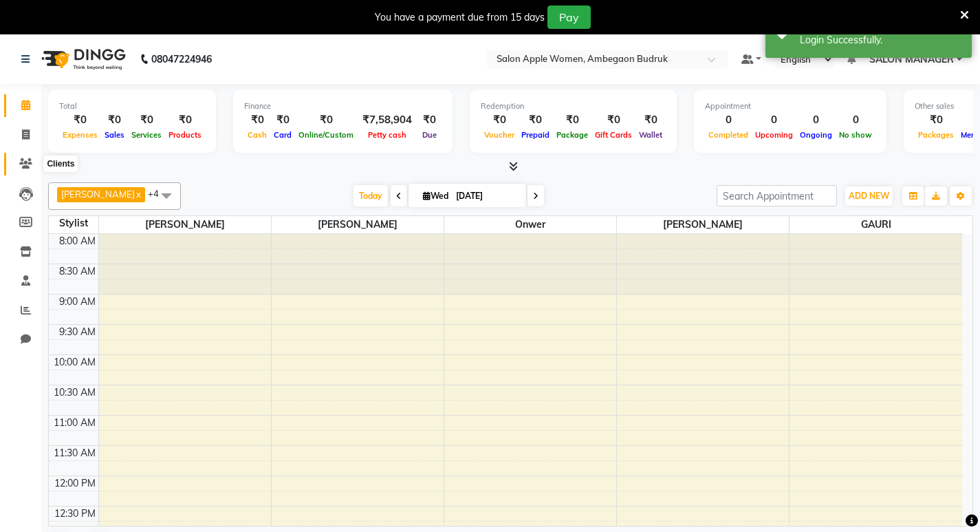 The width and height of the screenshot is (980, 532). Describe the element at coordinates (370, 195) in the screenshot. I see `span: Today` at that location.